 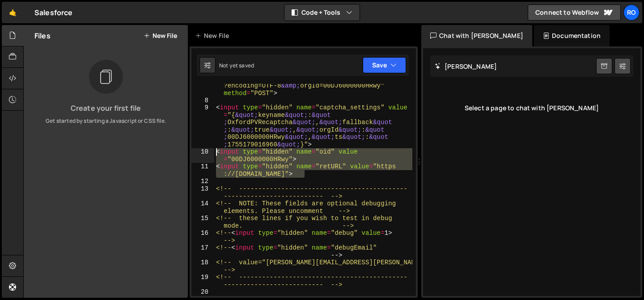 I want to click on div: 16, so click(x=202, y=236).